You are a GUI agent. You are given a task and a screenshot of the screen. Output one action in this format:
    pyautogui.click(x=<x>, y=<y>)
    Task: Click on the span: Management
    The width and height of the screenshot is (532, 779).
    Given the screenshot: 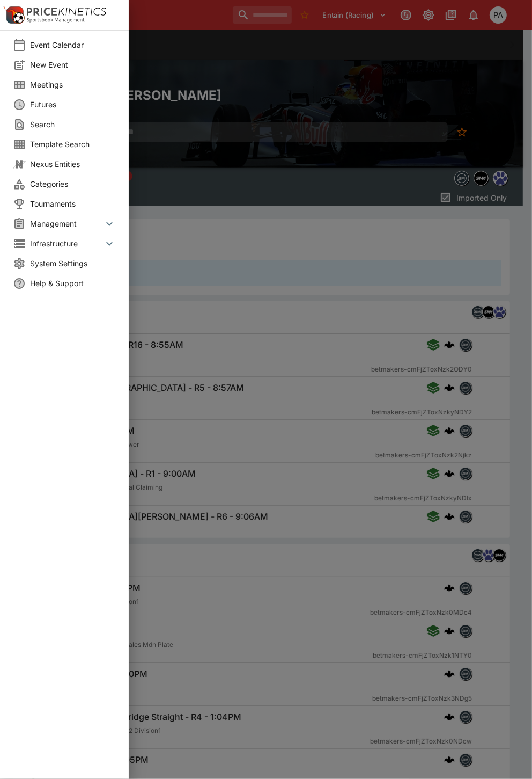 What is the action you would take?
    pyautogui.click(x=66, y=224)
    